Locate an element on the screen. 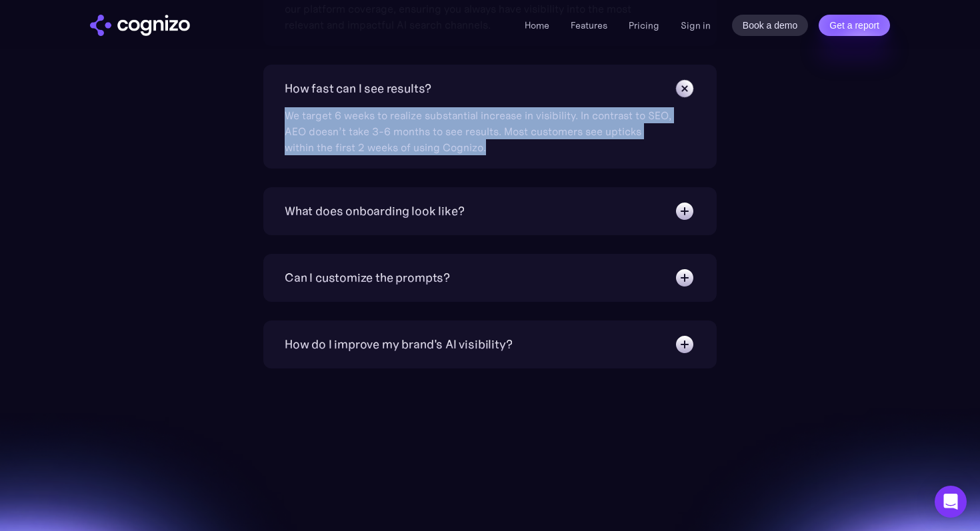  div: How fast can I see results? is located at coordinates (358, 88).